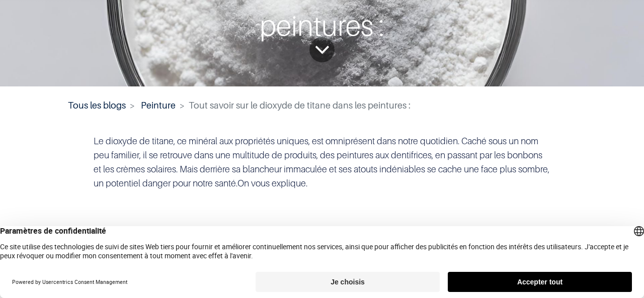  What do you see at coordinates (272, 183) in the screenshot?
I see `span: On vous explique.` at bounding box center [272, 183].